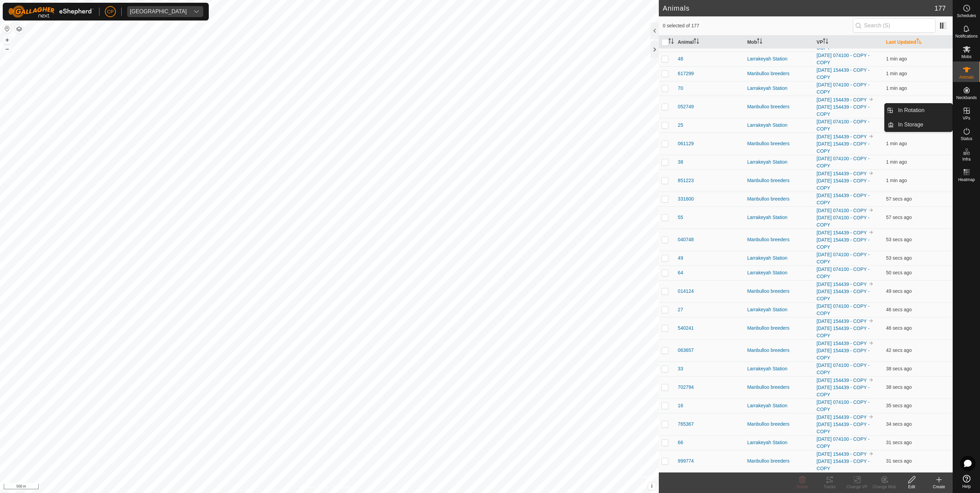 This screenshot has height=493, width=980. I want to click on a: Contact Us, so click(346, 487).